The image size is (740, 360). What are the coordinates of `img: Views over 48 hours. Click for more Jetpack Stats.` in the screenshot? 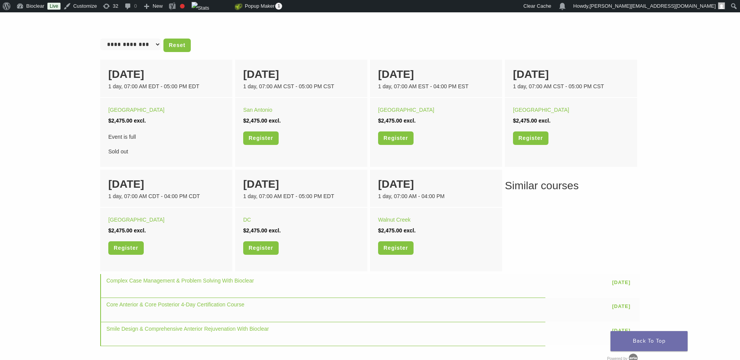 It's located at (213, 7).